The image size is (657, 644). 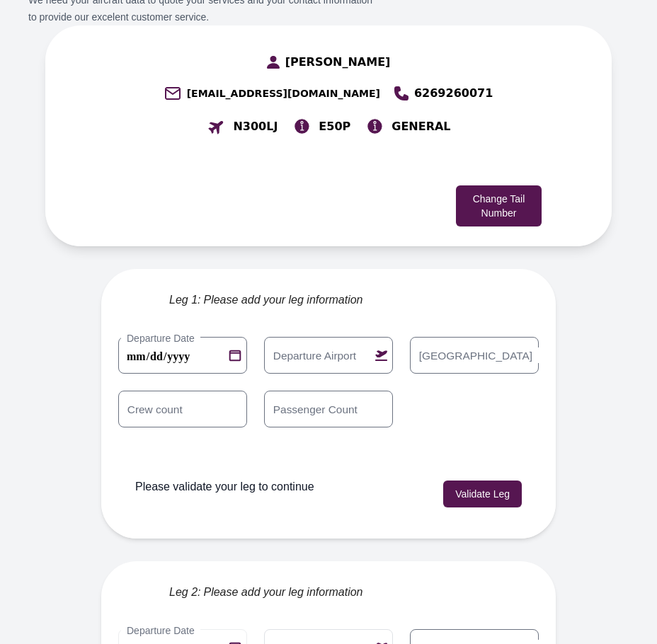 What do you see at coordinates (255, 127) in the screenshot?
I see `span: N300LJ` at bounding box center [255, 127].